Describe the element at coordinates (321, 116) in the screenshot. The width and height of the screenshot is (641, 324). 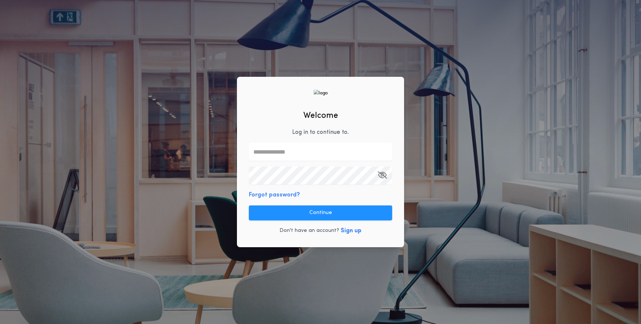
I see `h2: Welcome` at that location.